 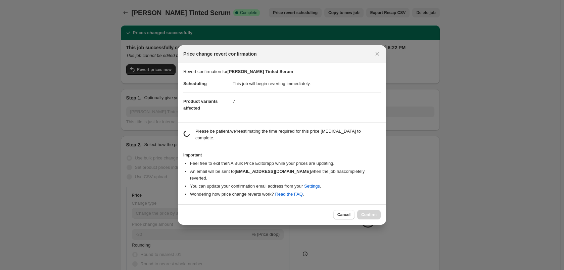 What do you see at coordinates (306, 84) in the screenshot?
I see `dd: This job will begin reverting immediately.` at bounding box center [306, 84].